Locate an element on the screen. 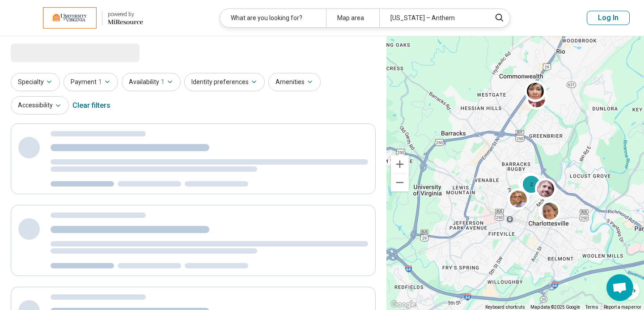 This screenshot has height=310, width=644. button: Zoom in is located at coordinates (400, 164).